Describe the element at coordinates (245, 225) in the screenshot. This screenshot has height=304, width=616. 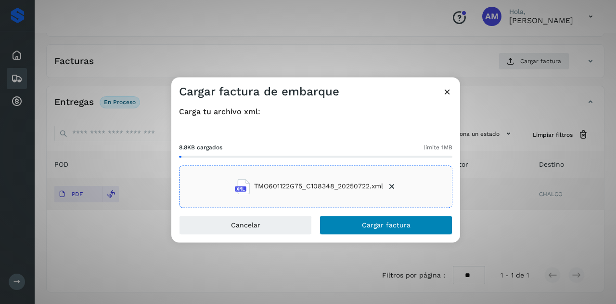
I see `span: Cancelar` at that location.